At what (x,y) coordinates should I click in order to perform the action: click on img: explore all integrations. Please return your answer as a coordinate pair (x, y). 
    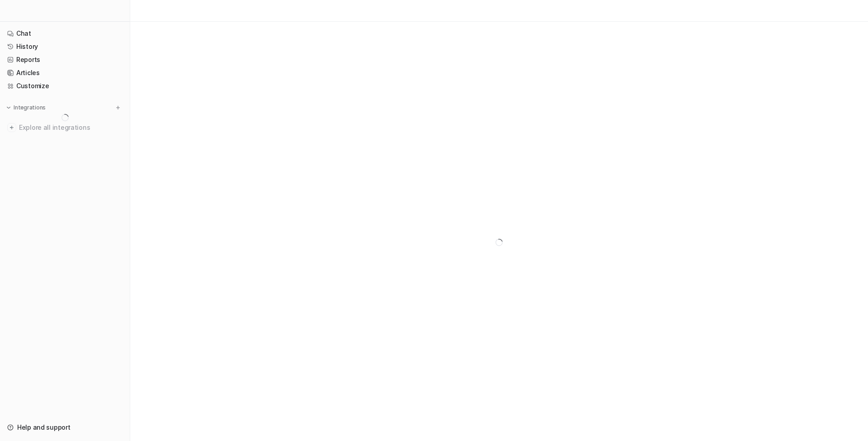
    Looking at the image, I should click on (12, 128).